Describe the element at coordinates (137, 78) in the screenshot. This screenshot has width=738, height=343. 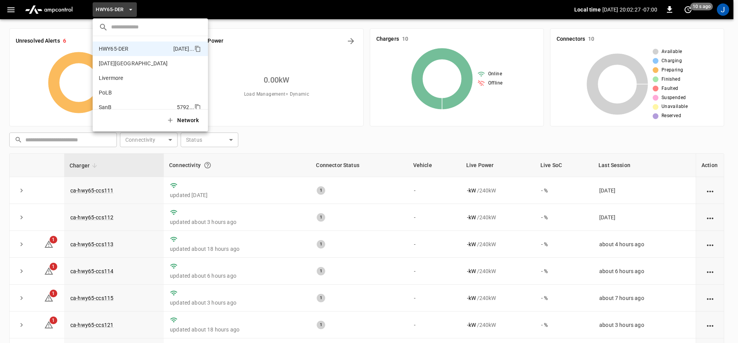
I see `p: Livermore` at that location.